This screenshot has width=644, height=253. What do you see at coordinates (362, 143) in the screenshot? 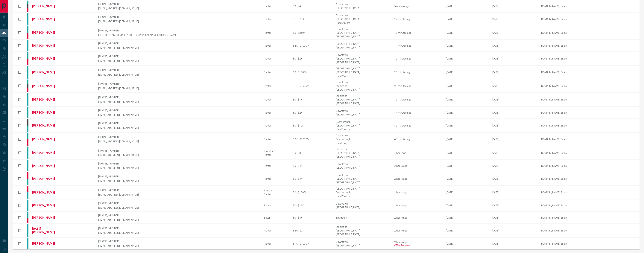
I see `div: North York, West End, Toronto, Markham` at bounding box center [362, 143].